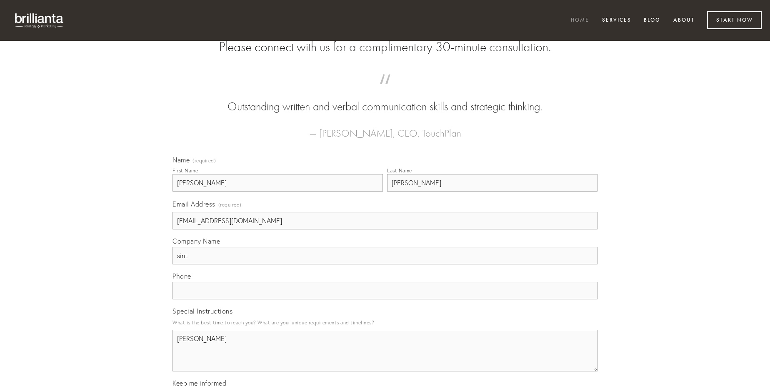 This screenshot has width=770, height=391. Describe the element at coordinates (182, 276) in the screenshot. I see `span: Phone` at that location.